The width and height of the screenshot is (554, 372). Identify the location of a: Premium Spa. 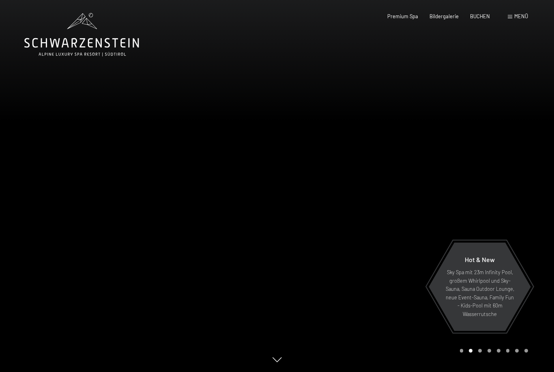
(403, 16).